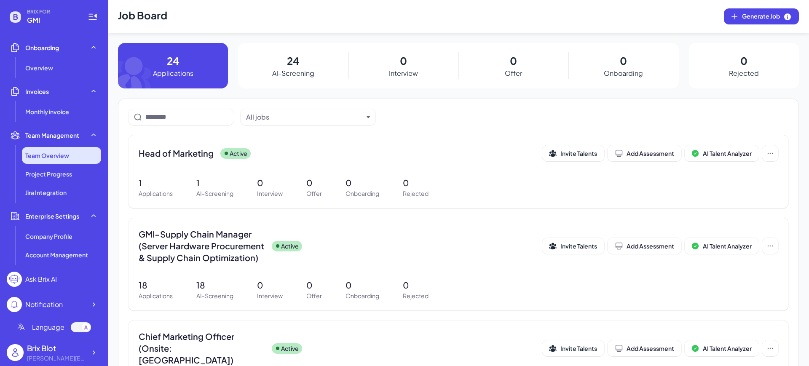  What do you see at coordinates (305, 117) in the screenshot?
I see `button: All jobs` at bounding box center [305, 117].